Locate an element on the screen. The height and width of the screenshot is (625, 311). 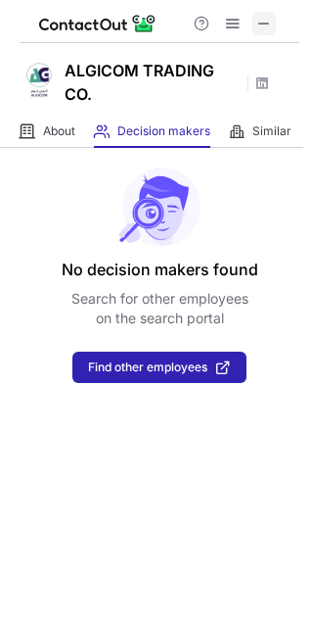
span: About is located at coordinates (59, 131).